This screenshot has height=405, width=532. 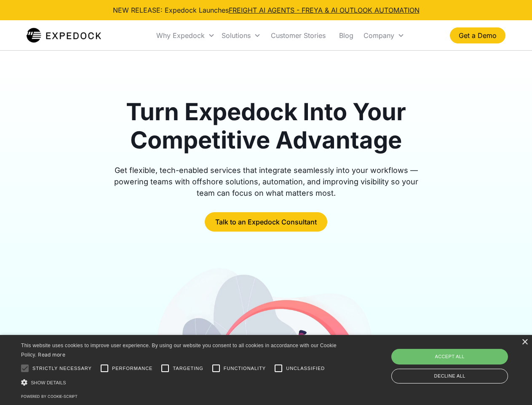 What do you see at coordinates (64, 35) in the screenshot?
I see `a: home` at bounding box center [64, 35].